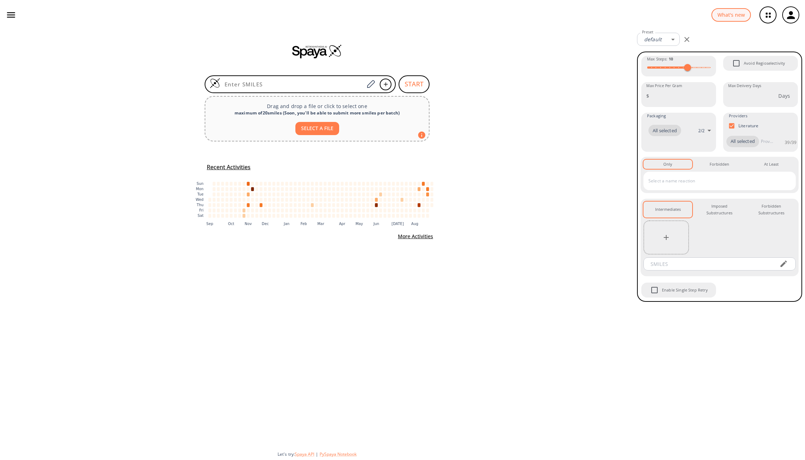 The width and height of the screenshot is (805, 460). What do you see at coordinates (738, 116) in the screenshot?
I see `span: Providers` at bounding box center [738, 116].